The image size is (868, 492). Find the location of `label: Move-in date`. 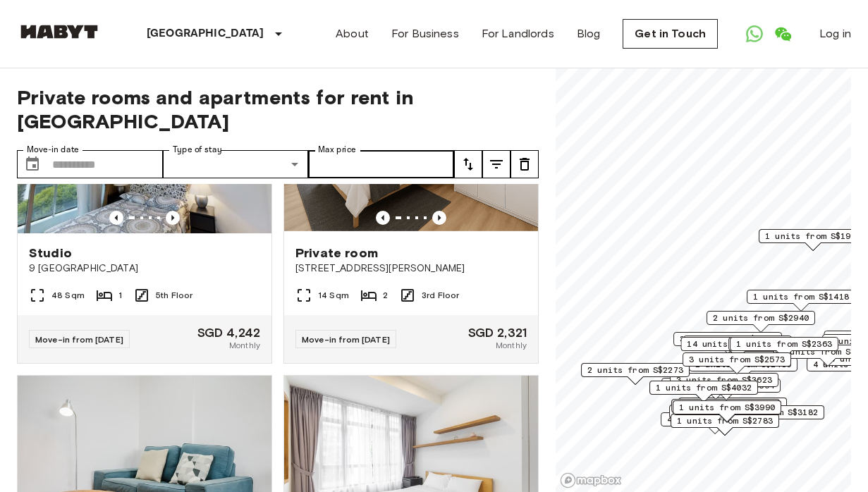

label: Move-in date is located at coordinates (53, 150).